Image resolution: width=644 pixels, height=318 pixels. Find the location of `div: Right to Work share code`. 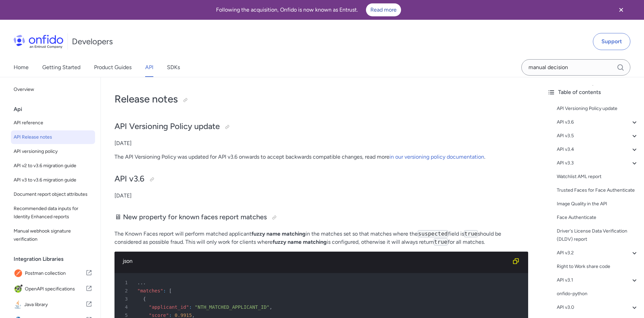

div: Right to Work share code is located at coordinates (597, 267).